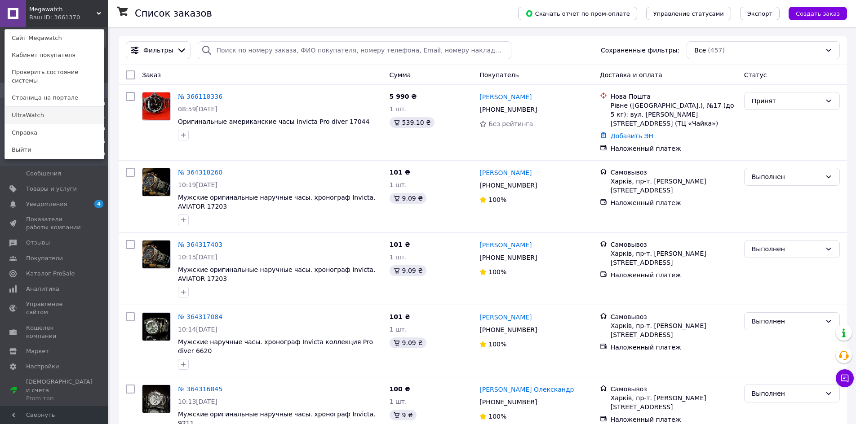 This screenshot has width=856, height=424. Describe the element at coordinates (59, 399) in the screenshot. I see `div: Prom топ` at that location.